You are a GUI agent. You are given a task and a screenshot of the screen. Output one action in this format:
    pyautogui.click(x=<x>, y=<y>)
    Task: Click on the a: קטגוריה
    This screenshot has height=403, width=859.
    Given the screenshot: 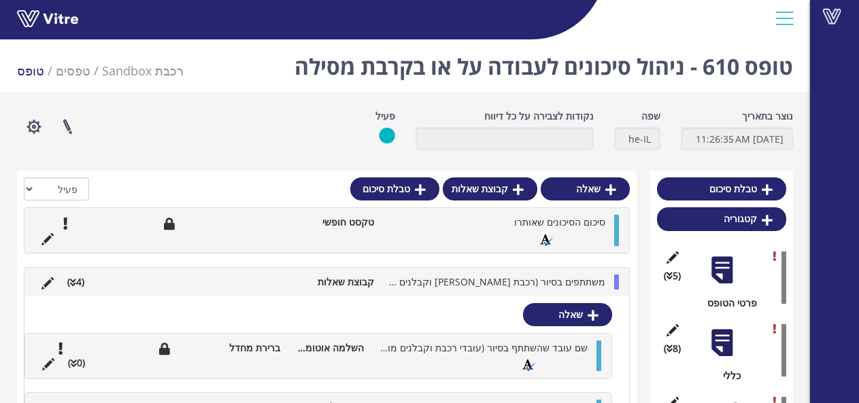 What is the action you would take?
    pyautogui.click(x=722, y=219)
    